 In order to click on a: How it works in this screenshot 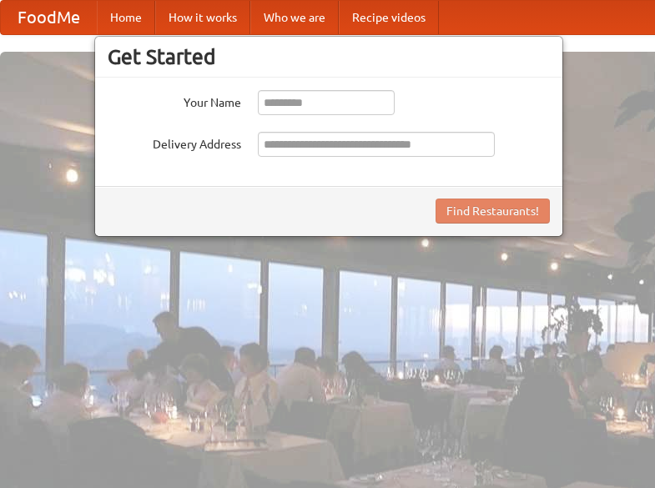, I will do `click(203, 18)`.